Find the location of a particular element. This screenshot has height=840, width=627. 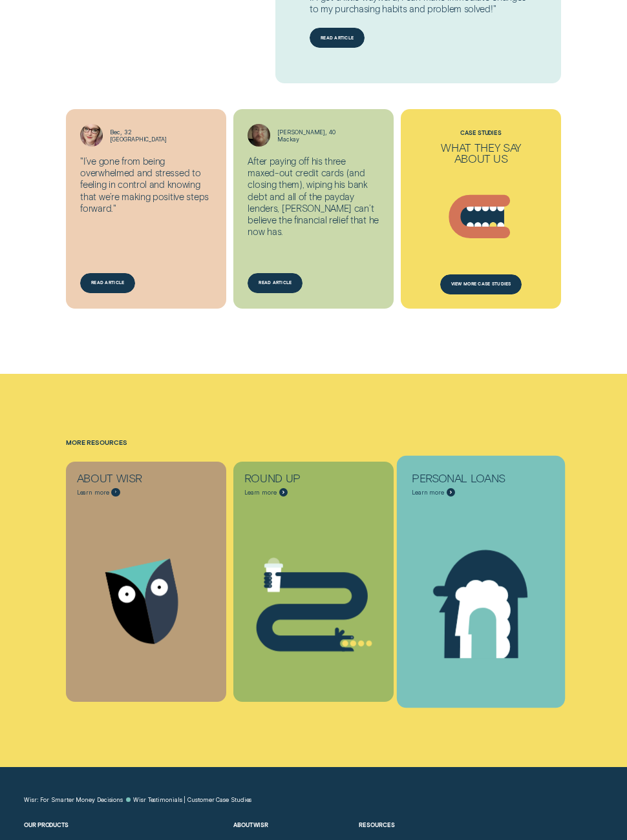

div: Wisr: For Smarter Money Decisions is located at coordinates (73, 800).